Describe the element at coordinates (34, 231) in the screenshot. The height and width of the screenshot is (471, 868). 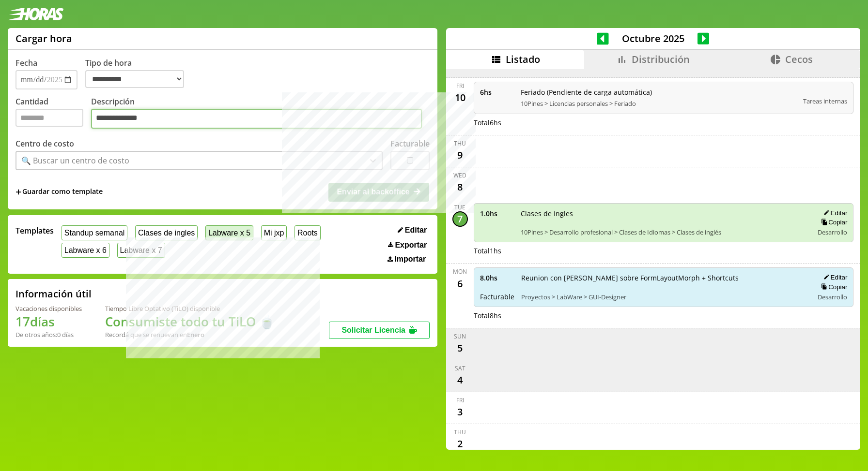
I see `span: Templates` at that location.